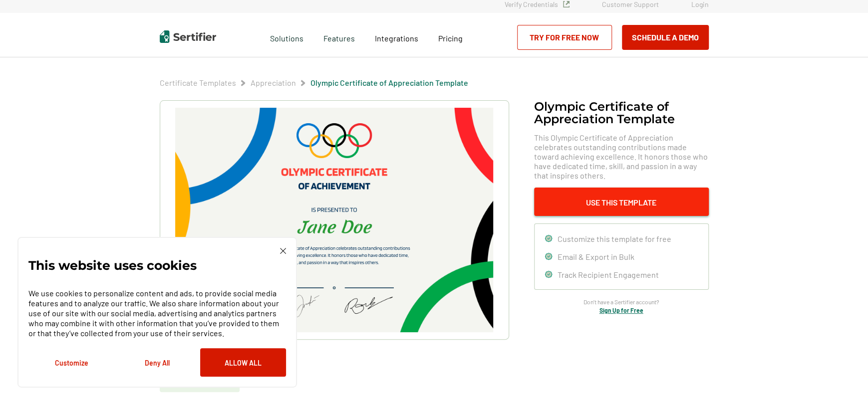 The width and height of the screenshot is (868, 405). I want to click on span: Features, so click(339, 37).